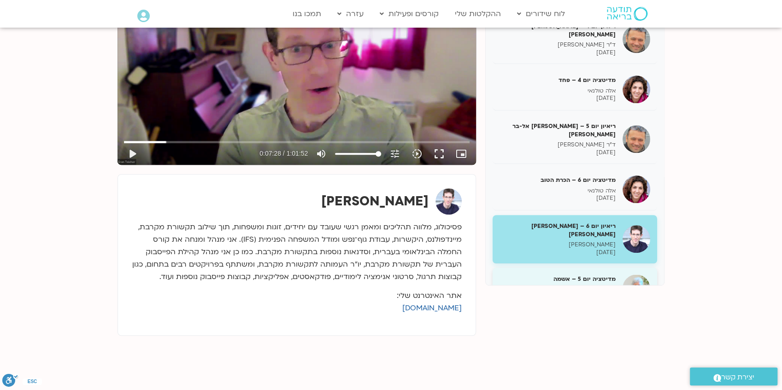 The width and height of the screenshot is (782, 390). I want to click on img: ערן טייכר, so click(448, 201).